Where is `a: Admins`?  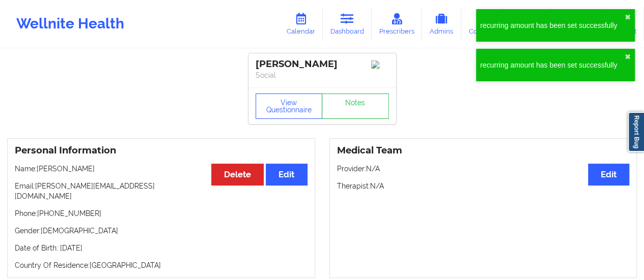 a: Admins is located at coordinates (441, 24).